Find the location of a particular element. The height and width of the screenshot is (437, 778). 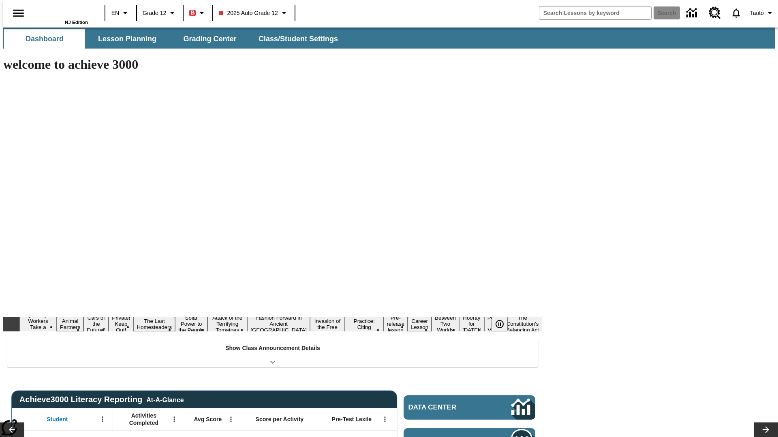

span: Dashboard is located at coordinates (45, 39).